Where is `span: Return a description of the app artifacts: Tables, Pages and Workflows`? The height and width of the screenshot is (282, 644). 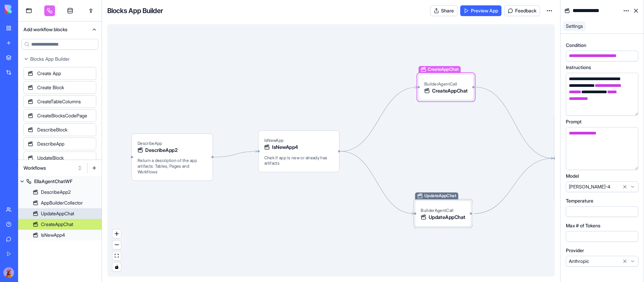
span: Return a description of the app artifacts: Tables, Pages and Workflows is located at coordinates (172, 166).